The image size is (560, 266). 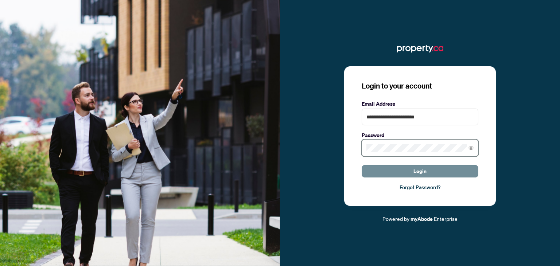 I want to click on h3: Login to your account, so click(x=420, y=86).